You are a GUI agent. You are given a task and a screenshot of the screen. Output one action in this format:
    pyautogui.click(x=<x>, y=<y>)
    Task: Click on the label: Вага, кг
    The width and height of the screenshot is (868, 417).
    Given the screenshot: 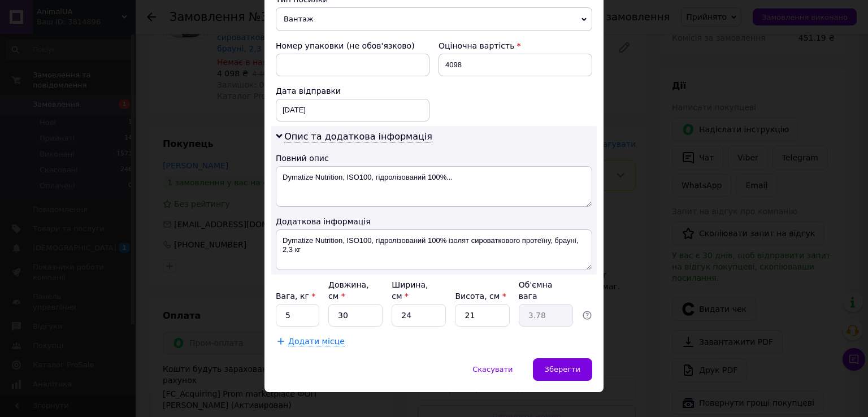 What is the action you would take?
    pyautogui.click(x=296, y=296)
    